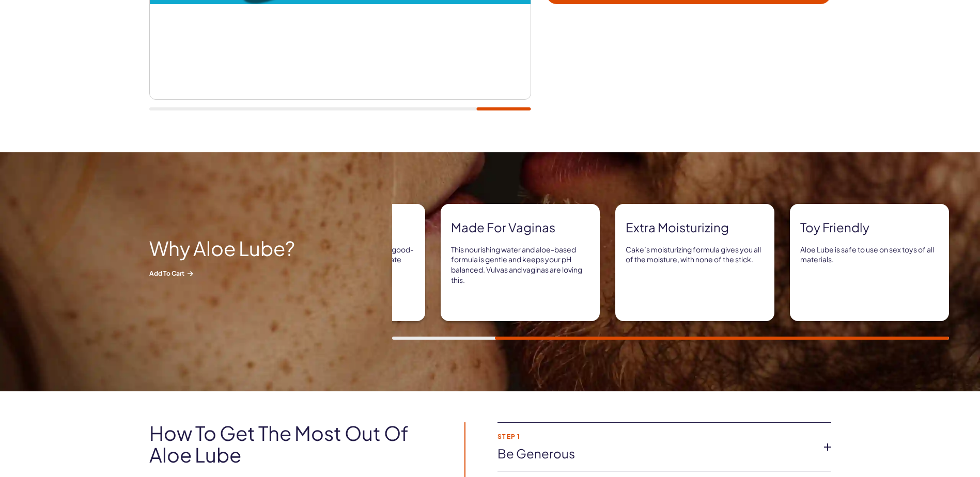  Describe the element at coordinates (520, 265) in the screenshot. I see `p: This nourishing water and aloe-based formula is gentle and keeps your pH balanced. Vulvas and vag...` at that location.